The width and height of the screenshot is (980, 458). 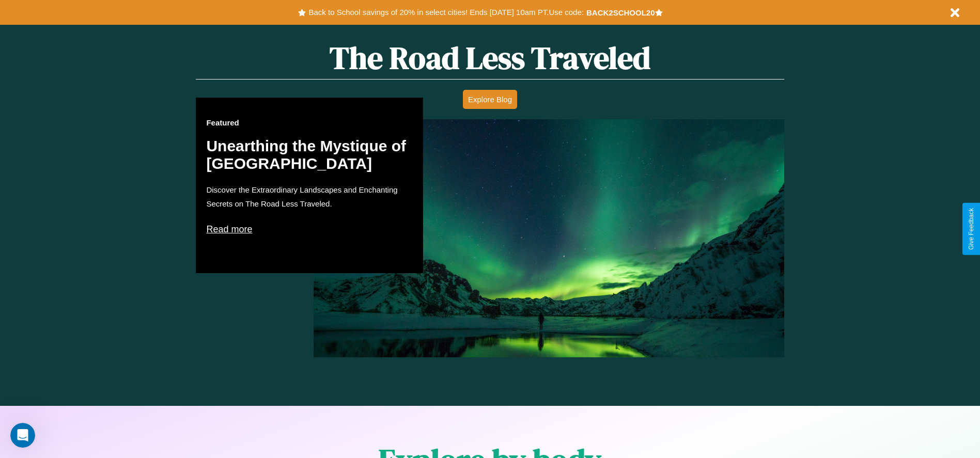 What do you see at coordinates (490, 58) in the screenshot?
I see `h1: The Road Less Traveled` at bounding box center [490, 58].